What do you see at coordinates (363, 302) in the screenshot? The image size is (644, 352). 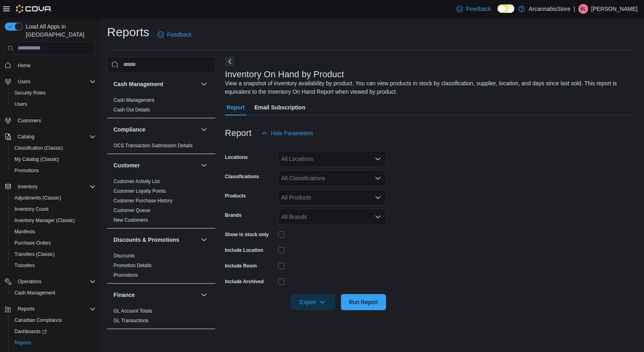 I see `span: Run Report` at bounding box center [363, 302].